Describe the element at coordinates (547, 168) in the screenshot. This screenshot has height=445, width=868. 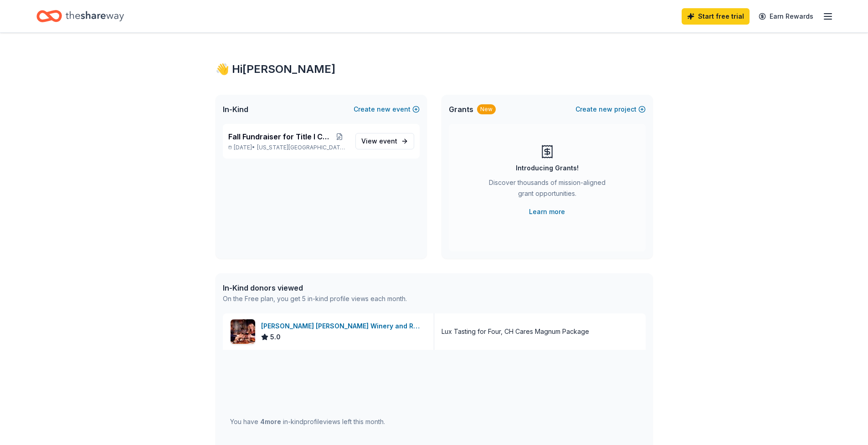
I see `div: Introducing Grants!` at that location.